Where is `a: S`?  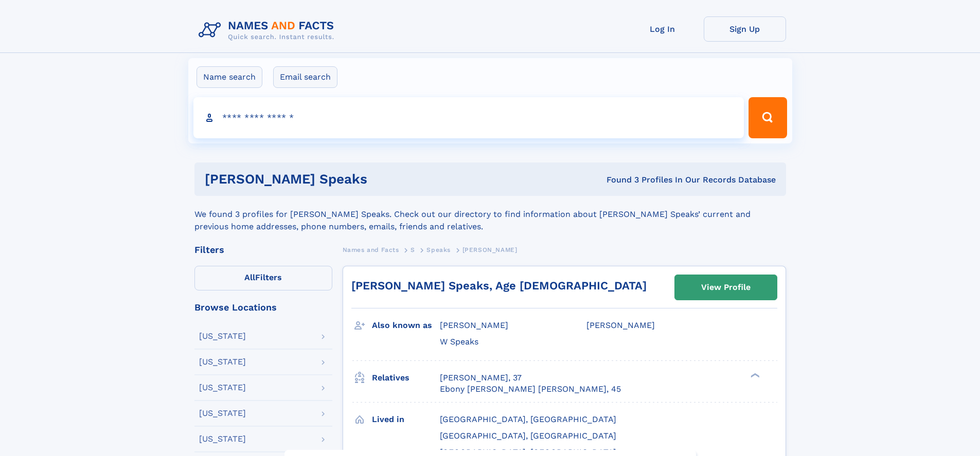
a: S is located at coordinates (413, 250).